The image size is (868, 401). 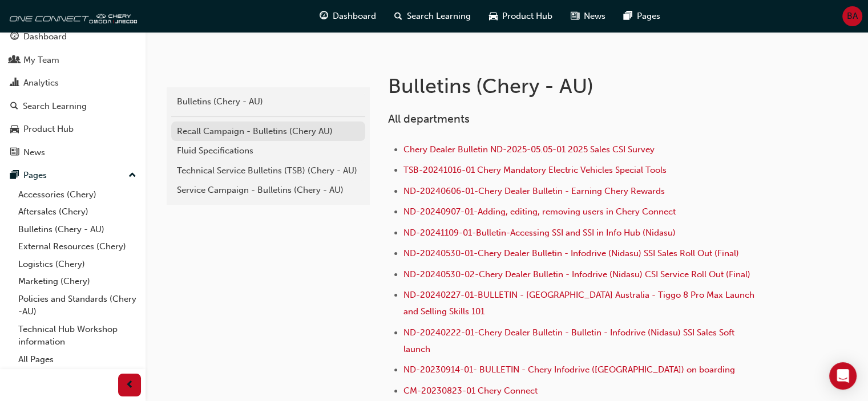 What do you see at coordinates (535, 170) in the screenshot?
I see `span: TSB-20241016-01 Chery Mandatory Electric Vehicles Special Tools` at bounding box center [535, 170].